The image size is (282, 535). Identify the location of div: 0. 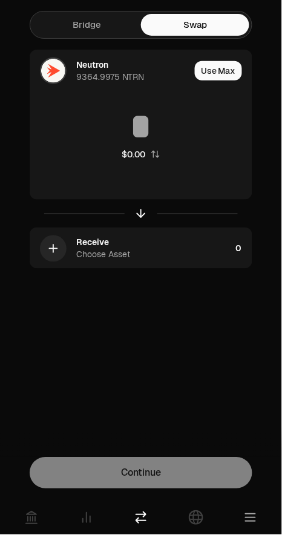
(244, 249).